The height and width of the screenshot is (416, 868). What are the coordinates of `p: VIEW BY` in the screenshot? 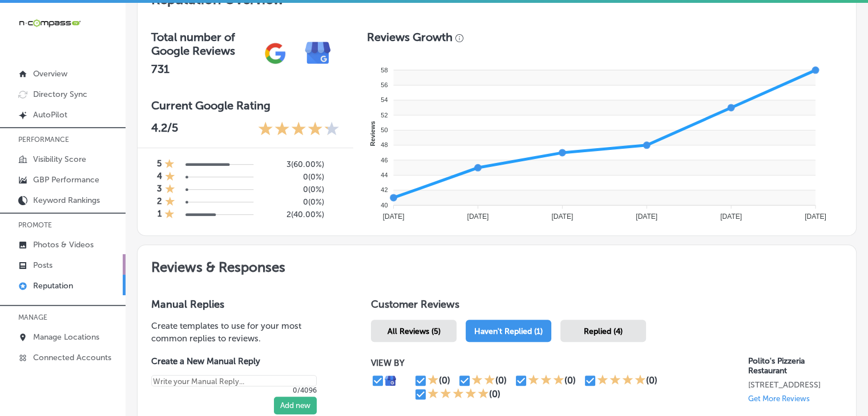 It's located at (559, 363).